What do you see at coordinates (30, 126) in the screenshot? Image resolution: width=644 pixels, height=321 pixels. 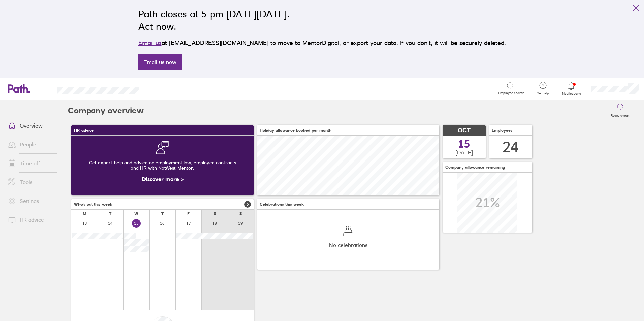 I see `a: Overview` at bounding box center [30, 126].